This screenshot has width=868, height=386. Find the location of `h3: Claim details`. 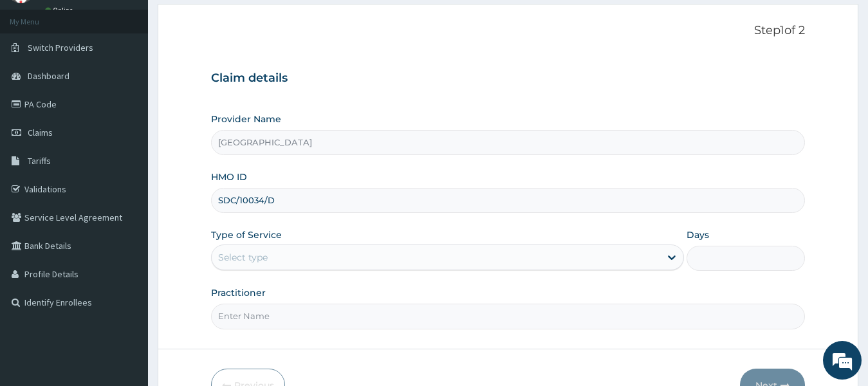

h3: Claim details is located at coordinates (508, 78).